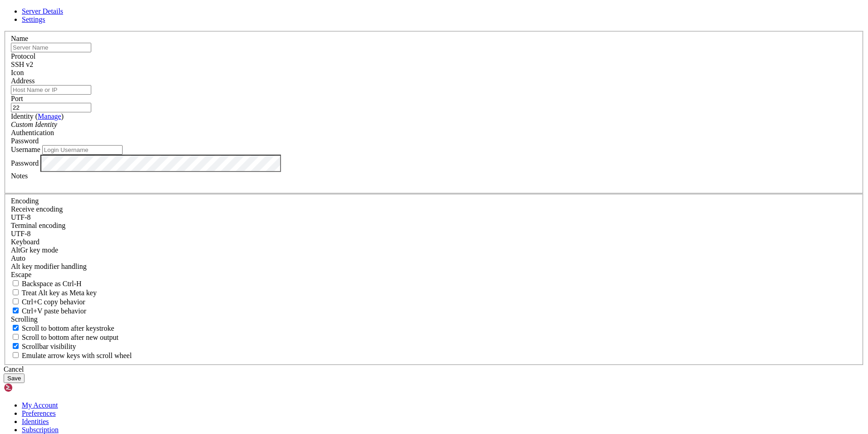  I want to click on a: My Account, so click(40, 405).